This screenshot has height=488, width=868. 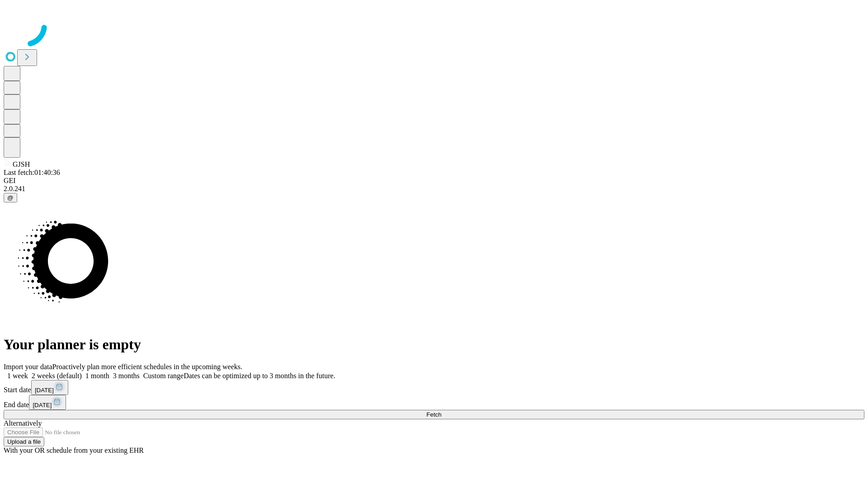 I want to click on button: Upload a file, so click(x=24, y=442).